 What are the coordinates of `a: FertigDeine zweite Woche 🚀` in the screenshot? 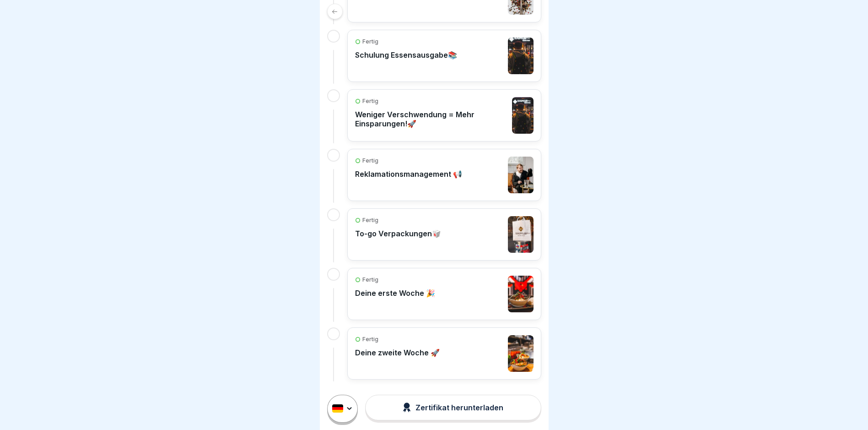 It's located at (445, 353).